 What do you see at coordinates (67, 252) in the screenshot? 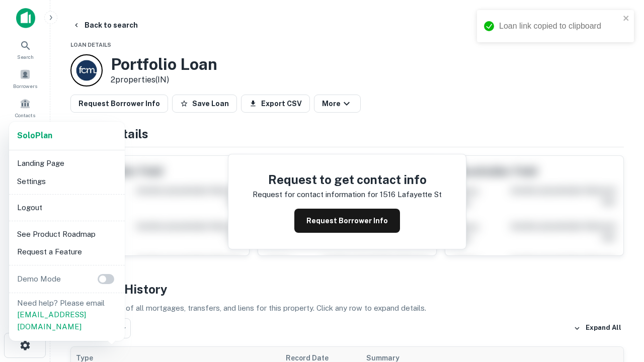
I see `li: Request a Feature` at bounding box center [67, 252].